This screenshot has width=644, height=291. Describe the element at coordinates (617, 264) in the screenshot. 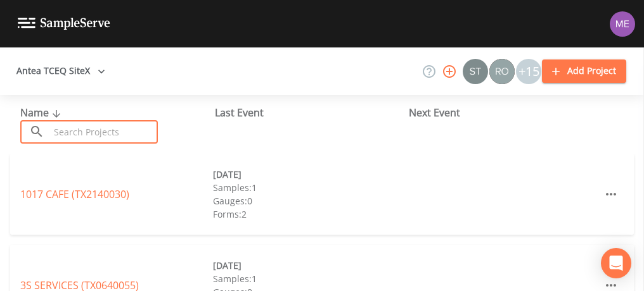

I see `div: Open Intercom Messenger` at that location.